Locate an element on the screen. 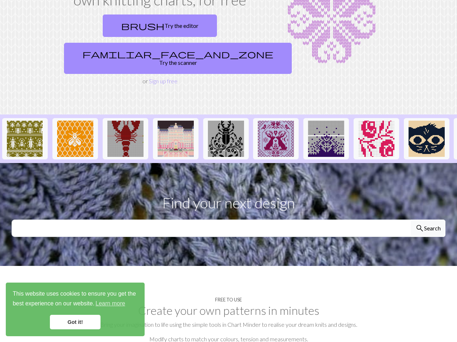  button: Flower is located at coordinates (377, 139).